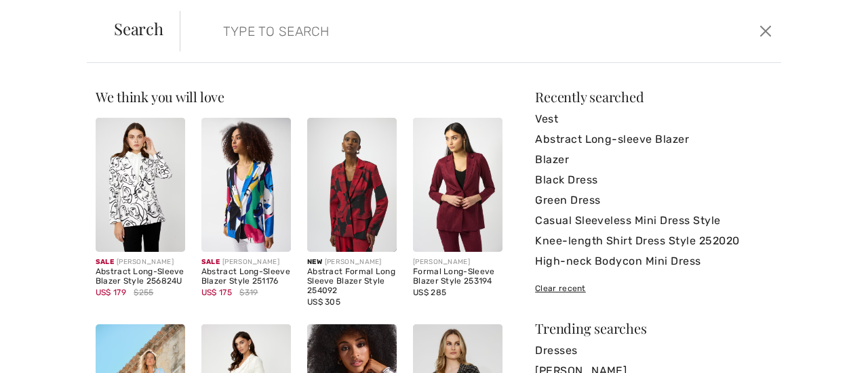  I want to click on img: Abstract Formal Long Sleeve Blazer Style 254092. Black/red, so click(352, 185).